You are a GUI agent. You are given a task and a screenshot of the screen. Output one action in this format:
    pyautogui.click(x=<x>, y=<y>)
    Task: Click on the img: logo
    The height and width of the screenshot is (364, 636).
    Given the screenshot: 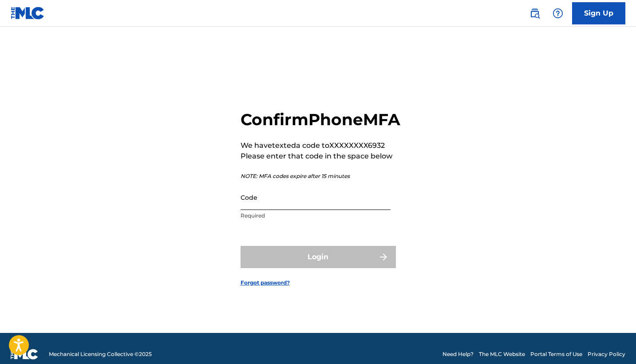 What is the action you would take?
    pyautogui.click(x=24, y=354)
    